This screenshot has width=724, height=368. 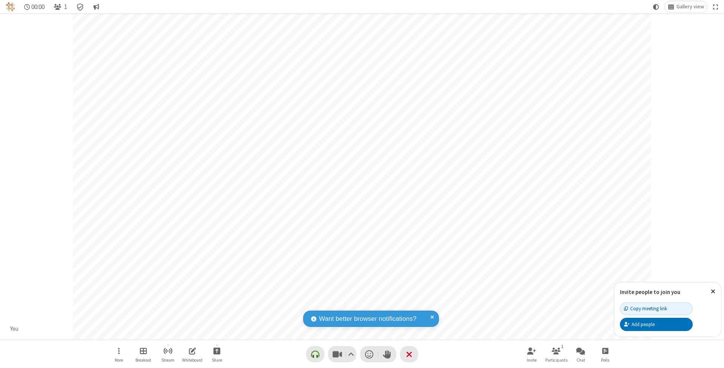 What do you see at coordinates (168, 360) in the screenshot?
I see `span: Stream` at bounding box center [168, 360].